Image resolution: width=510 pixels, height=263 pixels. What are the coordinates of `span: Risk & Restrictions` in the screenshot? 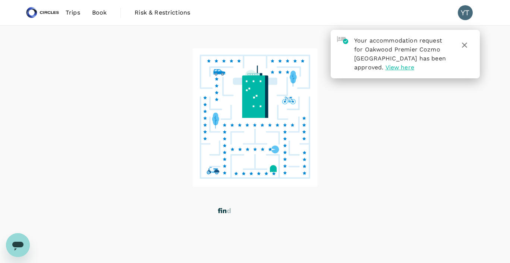 It's located at (162, 13).